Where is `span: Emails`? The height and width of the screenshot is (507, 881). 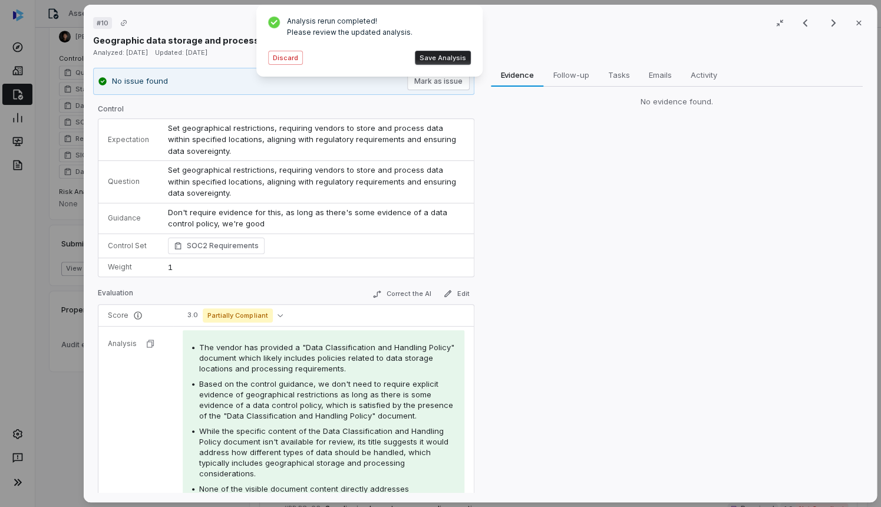
span: Emails is located at coordinates (659, 75).